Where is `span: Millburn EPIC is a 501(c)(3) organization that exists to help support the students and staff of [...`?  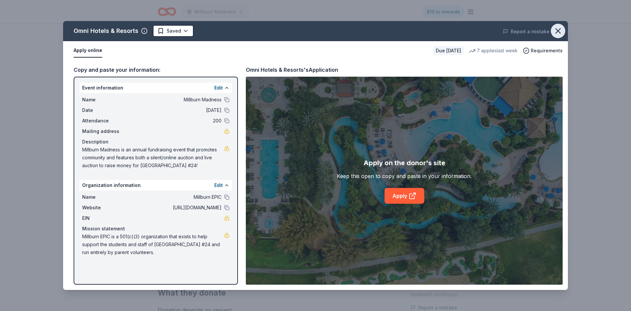 span: Millburn EPIC is a 501(c)(3) organization that exists to help support the students and staff of [... is located at coordinates (153, 244).